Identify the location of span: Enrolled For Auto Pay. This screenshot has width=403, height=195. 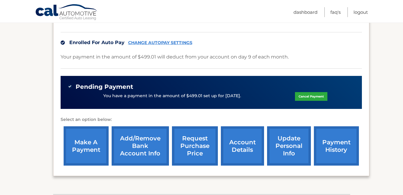
(97, 42).